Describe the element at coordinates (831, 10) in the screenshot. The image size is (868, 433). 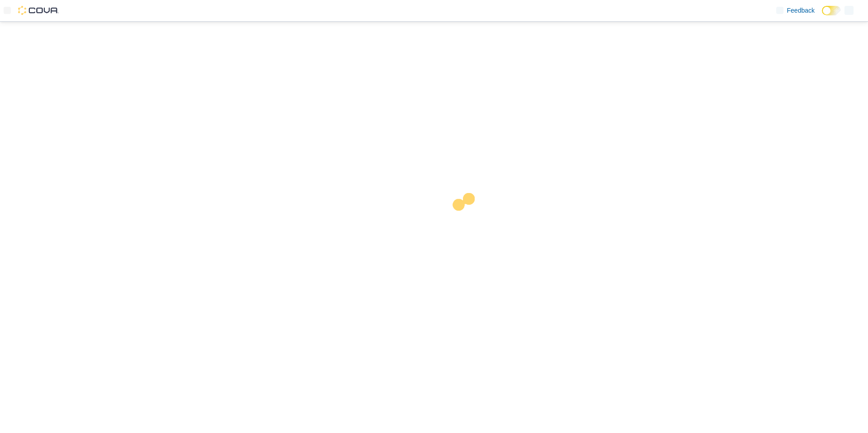
I see `input: Dark Mode` at that location.